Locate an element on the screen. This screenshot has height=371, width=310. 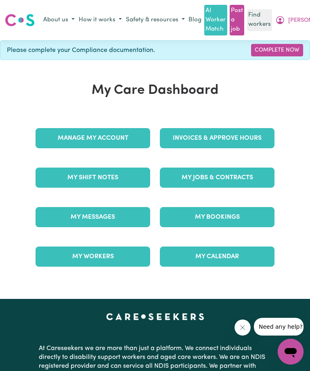
span: Need any help? is located at coordinates (27, 9).